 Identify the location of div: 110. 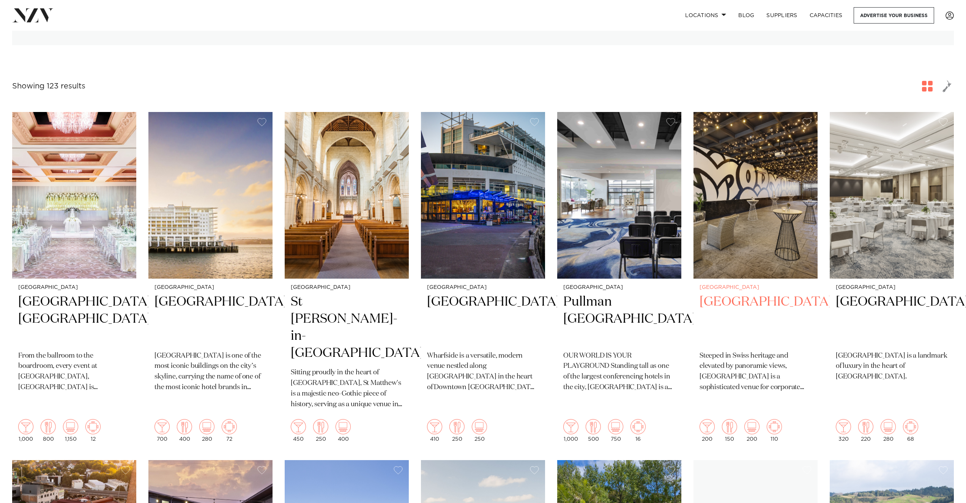
(775, 431).